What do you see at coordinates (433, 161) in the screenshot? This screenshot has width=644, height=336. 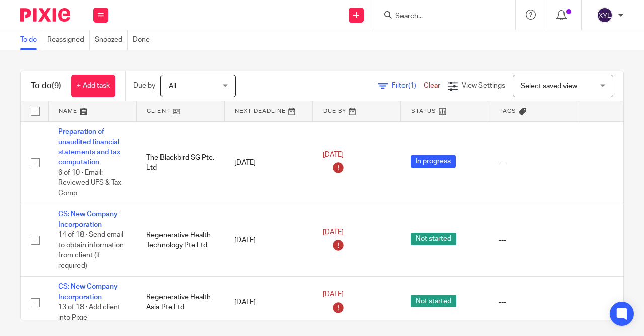 I see `span: In progress` at bounding box center [433, 161].